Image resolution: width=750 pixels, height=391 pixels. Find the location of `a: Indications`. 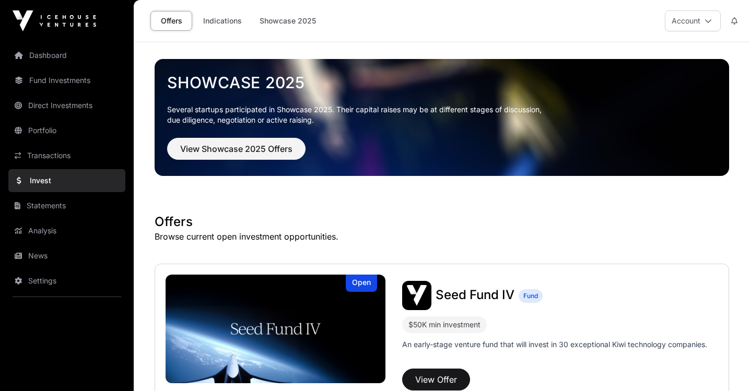

a: Indications is located at coordinates (223, 21).